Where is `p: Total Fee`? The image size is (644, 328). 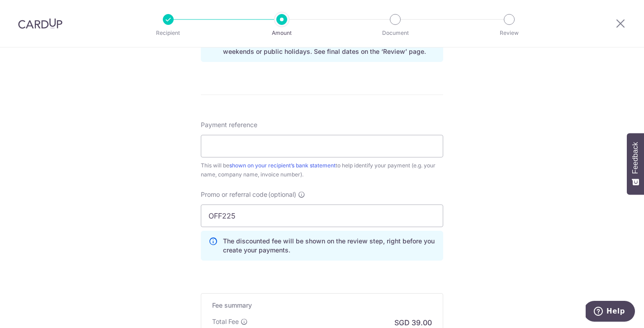 p: Total Fee is located at coordinates (225, 322).